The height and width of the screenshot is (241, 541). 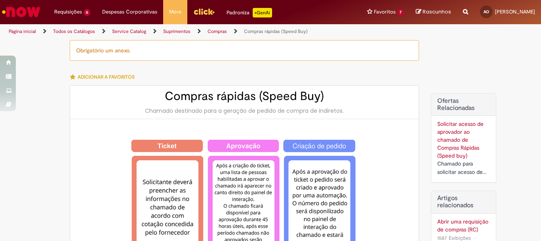 What do you see at coordinates (87, 12) in the screenshot?
I see `span: 6` at bounding box center [87, 12].